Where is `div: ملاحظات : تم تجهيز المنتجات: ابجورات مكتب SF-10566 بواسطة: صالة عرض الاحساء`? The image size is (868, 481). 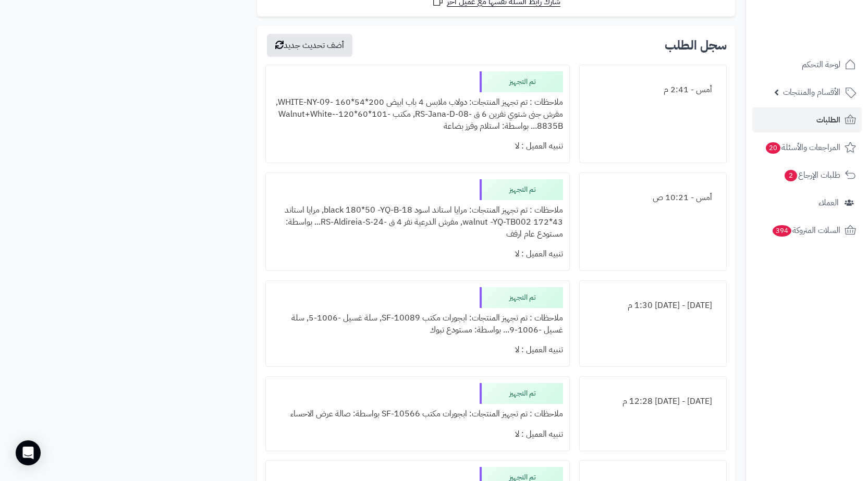
div: ملاحظات : تم تجهيز المنتجات: ابجورات مكتب SF-10566 بواسطة: صالة عرض الاحساء is located at coordinates (418, 414).